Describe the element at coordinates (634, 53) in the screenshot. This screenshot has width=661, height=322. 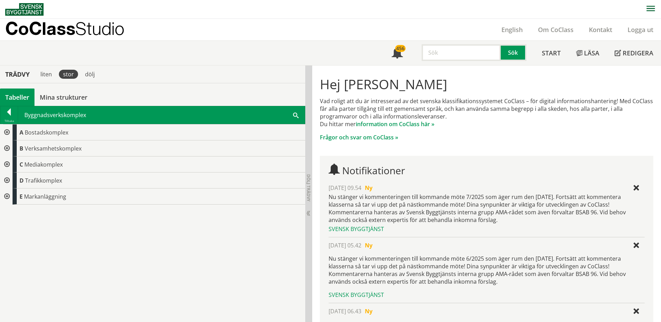
I see `a: Redigera` at that location.